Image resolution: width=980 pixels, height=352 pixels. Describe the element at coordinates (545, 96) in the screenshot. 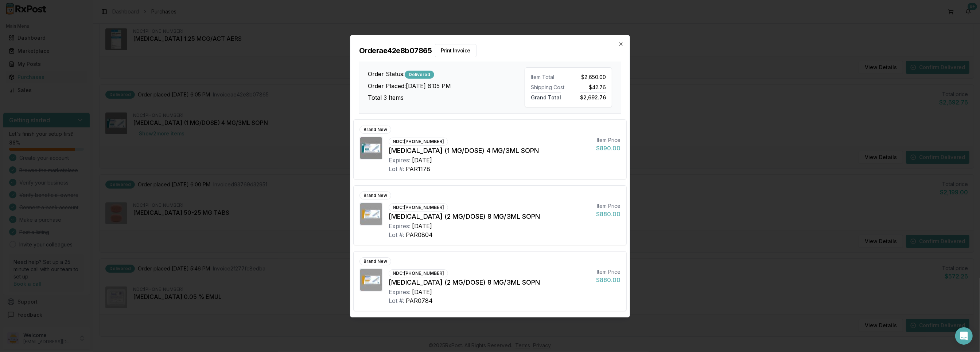

I see `span: Grand Total` at that location.